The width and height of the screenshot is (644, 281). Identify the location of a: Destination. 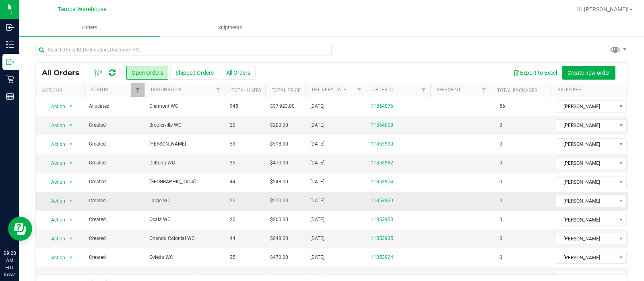
(166, 89).